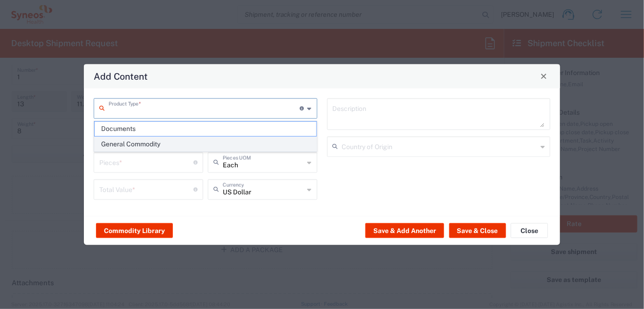  What do you see at coordinates (134, 231) in the screenshot?
I see `button: Commodity Library` at bounding box center [134, 231].